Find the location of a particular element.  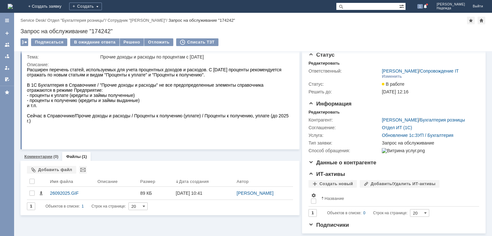

div: Работа с массовостью is located at coordinates (24, 42).